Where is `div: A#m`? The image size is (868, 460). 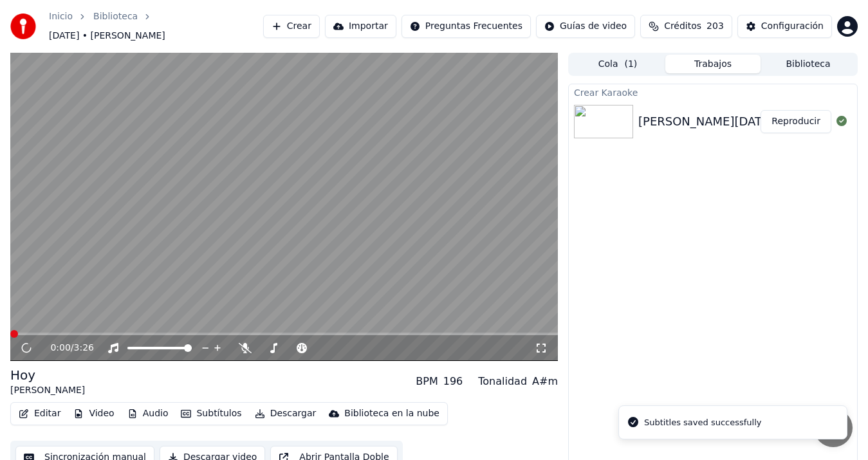 div: A#m is located at coordinates (545, 382).